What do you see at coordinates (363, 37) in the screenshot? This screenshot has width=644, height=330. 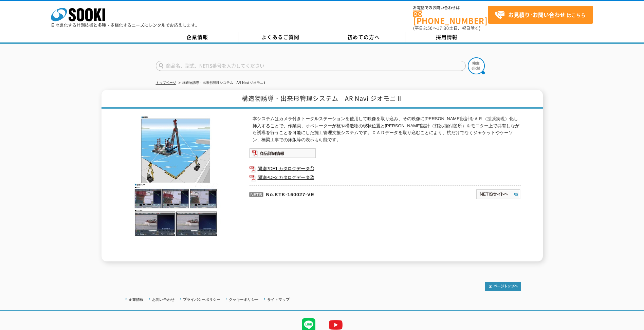 I see `a: 初めての方へ` at bounding box center [363, 37].